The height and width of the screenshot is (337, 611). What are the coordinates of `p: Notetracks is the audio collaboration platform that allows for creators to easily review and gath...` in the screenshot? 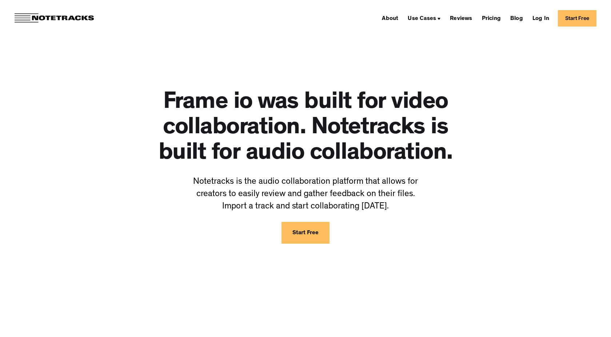 It's located at (305, 195).